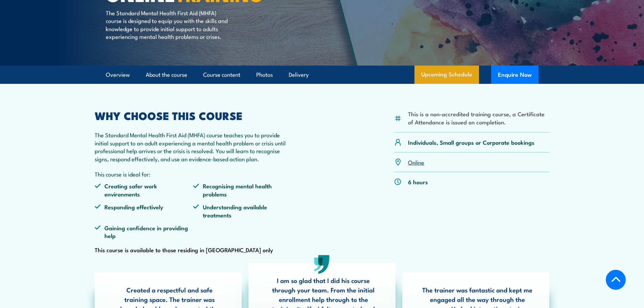 The image size is (644, 308). I want to click on li: Creating safer work environments, so click(144, 190).